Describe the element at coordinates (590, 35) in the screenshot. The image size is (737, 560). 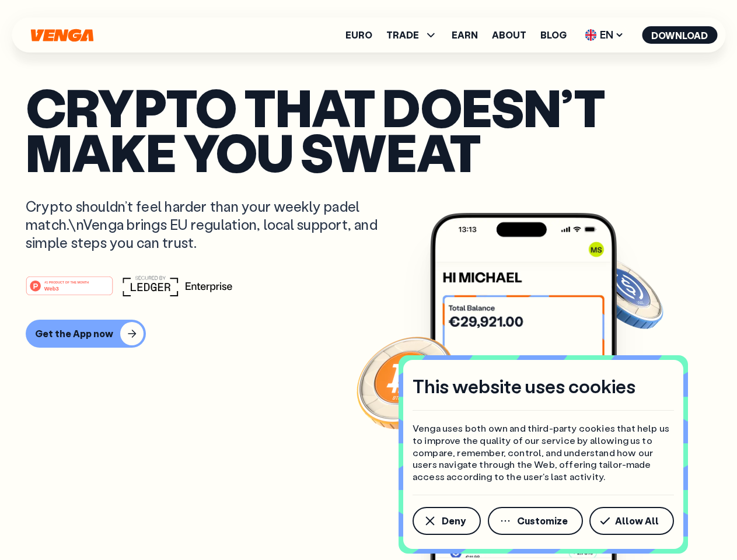
I see `img: flag-uk` at that location.